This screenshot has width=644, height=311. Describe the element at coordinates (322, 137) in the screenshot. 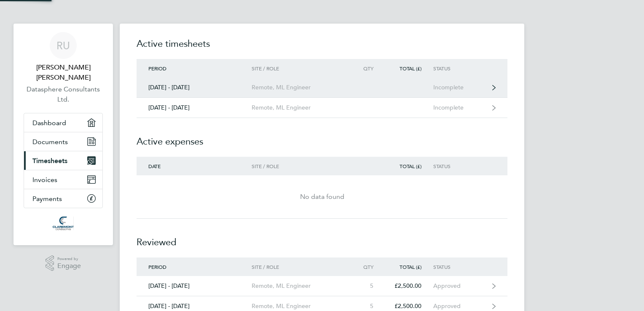

I see `h2: Active expenses` at that location.